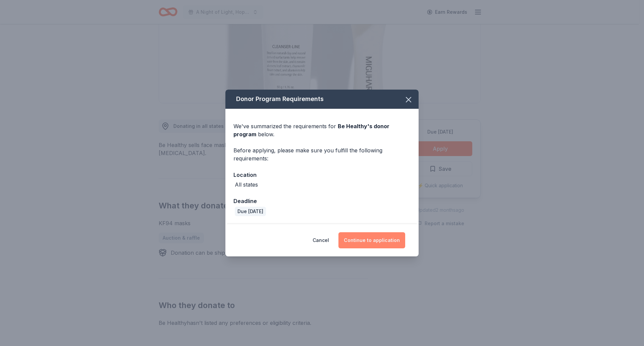 Image resolution: width=644 pixels, height=346 pixels. I want to click on div: Donor Program Requirements, so click(322, 99).